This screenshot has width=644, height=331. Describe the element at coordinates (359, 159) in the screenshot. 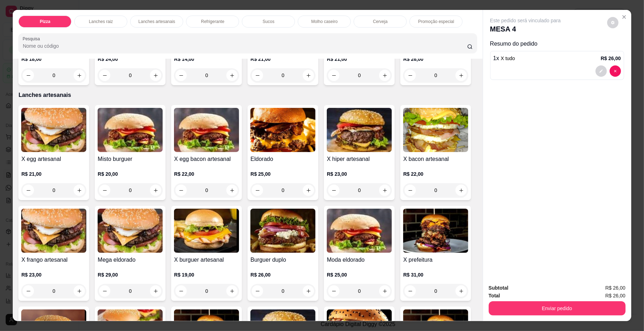

I see `h4: X hiper artesanal` at that location.